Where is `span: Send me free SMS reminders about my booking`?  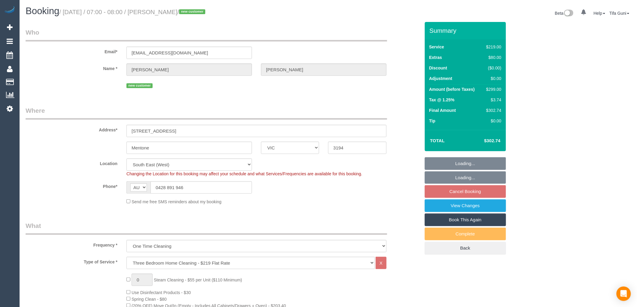 span: Send me free SMS reminders about my booking is located at coordinates (176, 202).